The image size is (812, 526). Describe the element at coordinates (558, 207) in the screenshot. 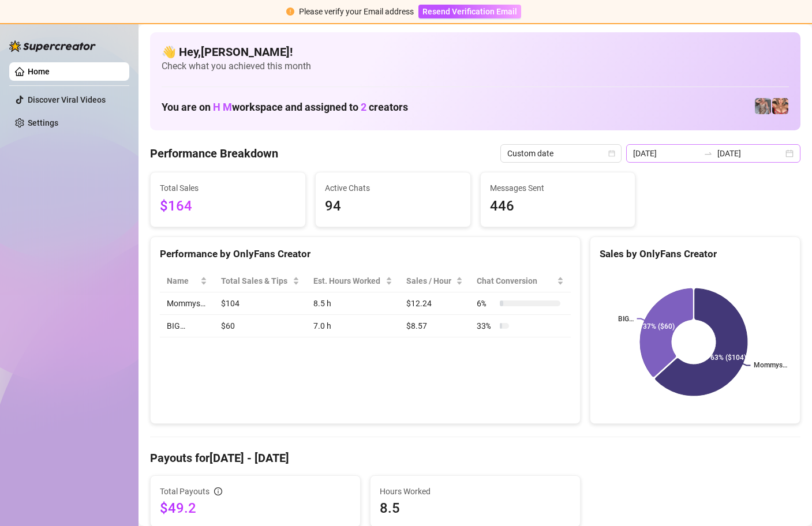

I see `span: 446` at that location.